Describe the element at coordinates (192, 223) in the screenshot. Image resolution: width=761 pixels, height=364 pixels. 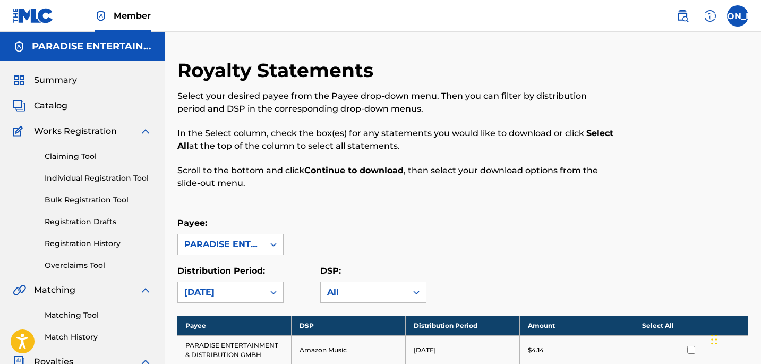
I see `label: Payee:` at that location.